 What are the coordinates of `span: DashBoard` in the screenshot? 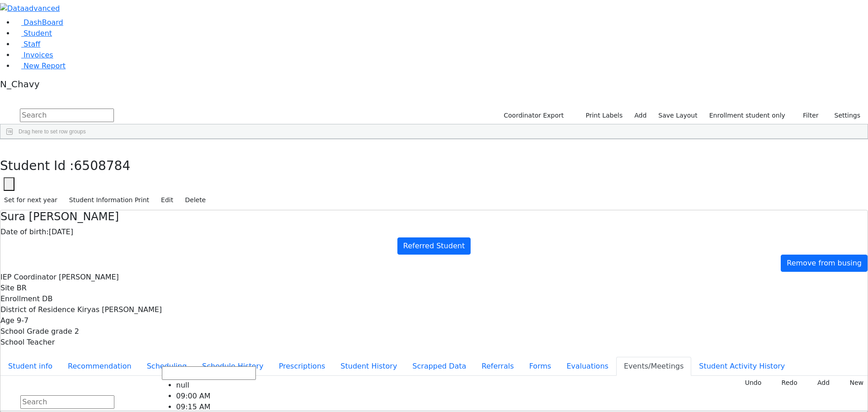 It's located at (44, 22).